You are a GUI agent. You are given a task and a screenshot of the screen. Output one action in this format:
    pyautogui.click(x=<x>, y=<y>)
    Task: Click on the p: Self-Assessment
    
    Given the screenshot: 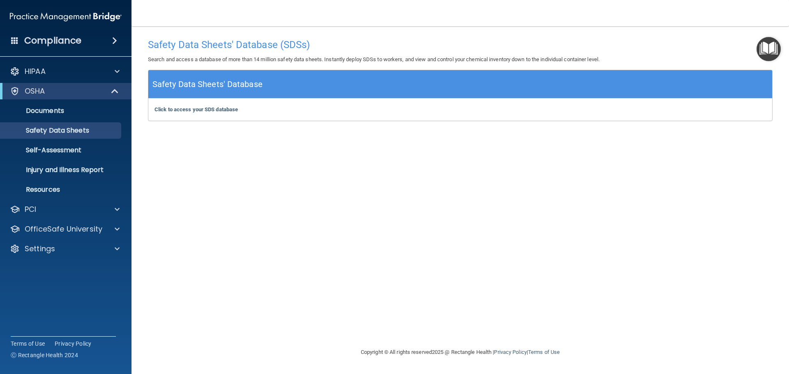 What is the action you would take?
    pyautogui.click(x=61, y=150)
    